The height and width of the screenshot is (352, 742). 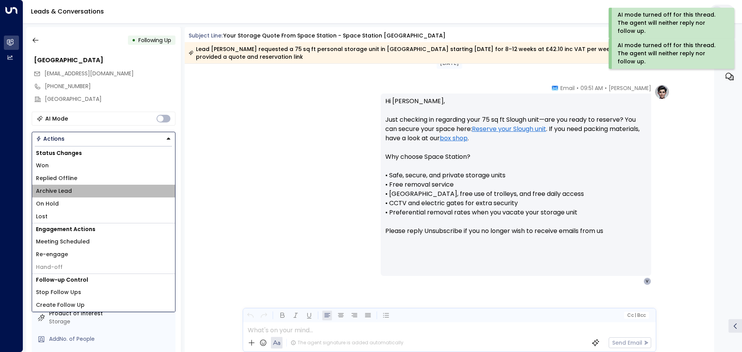 What do you see at coordinates (56, 119) in the screenshot?
I see `div: AI Mode` at bounding box center [56, 119].